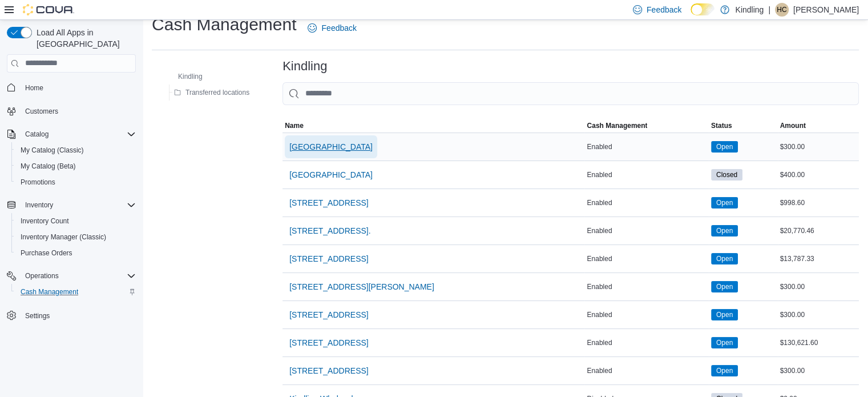 This screenshot has width=868, height=397. Describe the element at coordinates (34, 88) in the screenshot. I see `a: Home` at that location.